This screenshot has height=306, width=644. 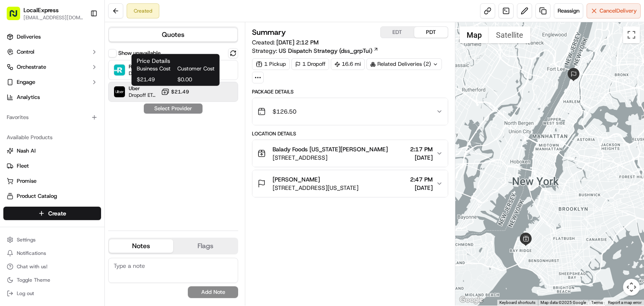 What do you see at coordinates (52, 196) in the screenshot?
I see `button: Product Catalog` at bounding box center [52, 196].